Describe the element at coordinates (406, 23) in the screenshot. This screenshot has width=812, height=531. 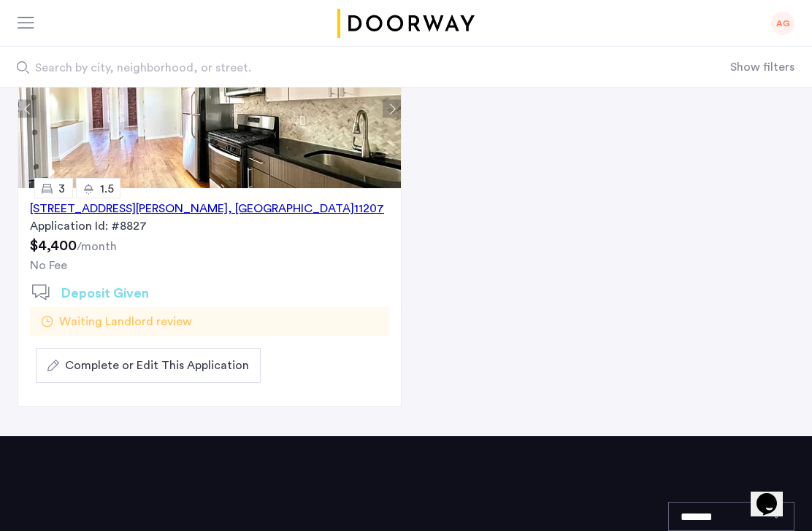
I see `a: Cazamio logo` at that location.